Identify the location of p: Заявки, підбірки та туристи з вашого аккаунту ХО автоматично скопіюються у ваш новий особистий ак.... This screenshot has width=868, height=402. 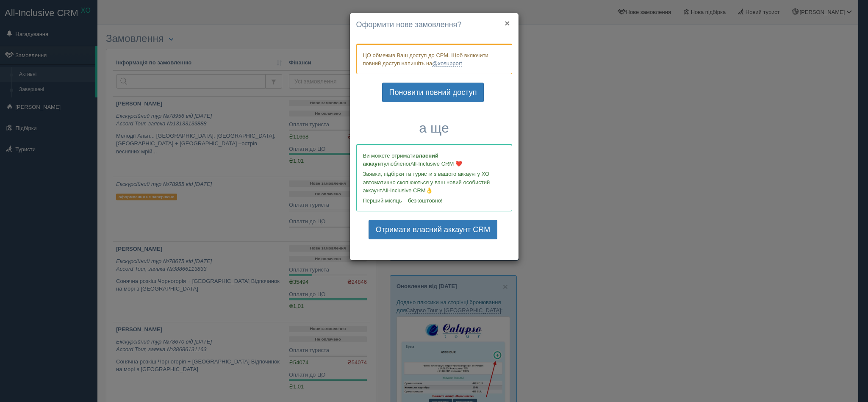
(434, 182).